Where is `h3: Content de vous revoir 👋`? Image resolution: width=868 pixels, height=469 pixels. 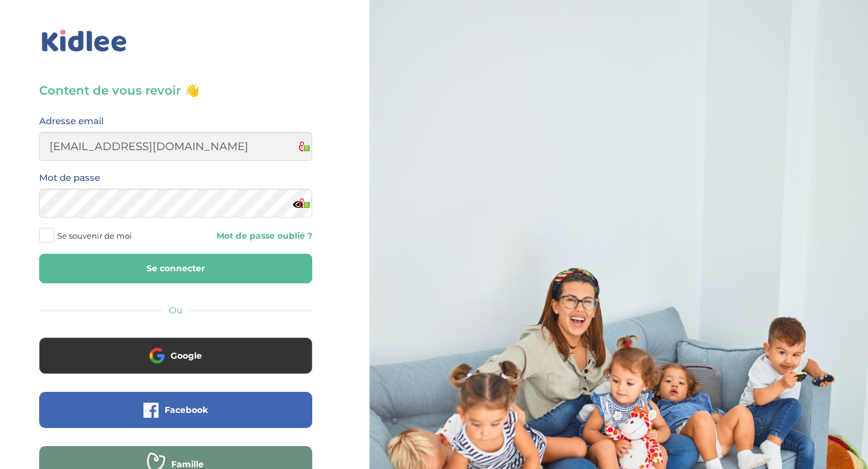
h3: Content de vous revoir 👋 is located at coordinates (175, 91).